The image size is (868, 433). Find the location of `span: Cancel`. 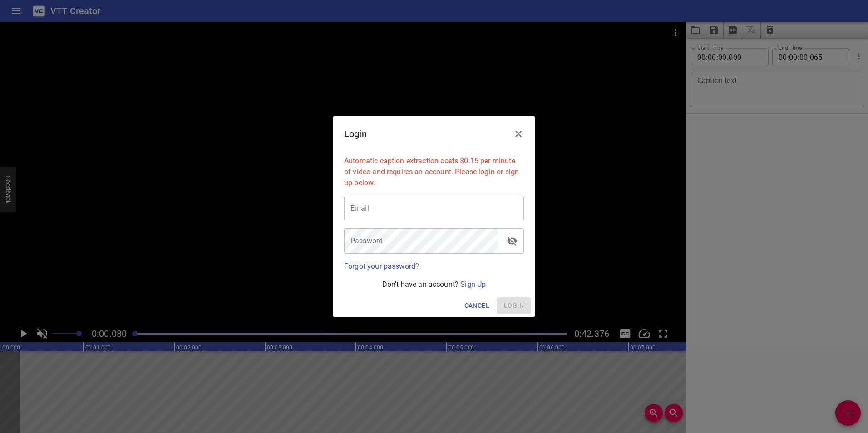

span: Cancel is located at coordinates (476, 306).